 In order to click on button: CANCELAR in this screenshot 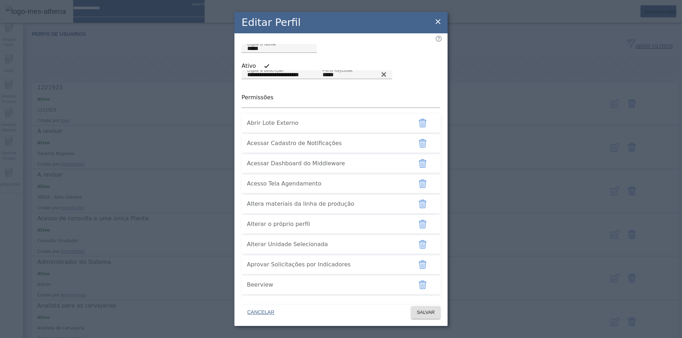, I will do `click(261, 313)`.